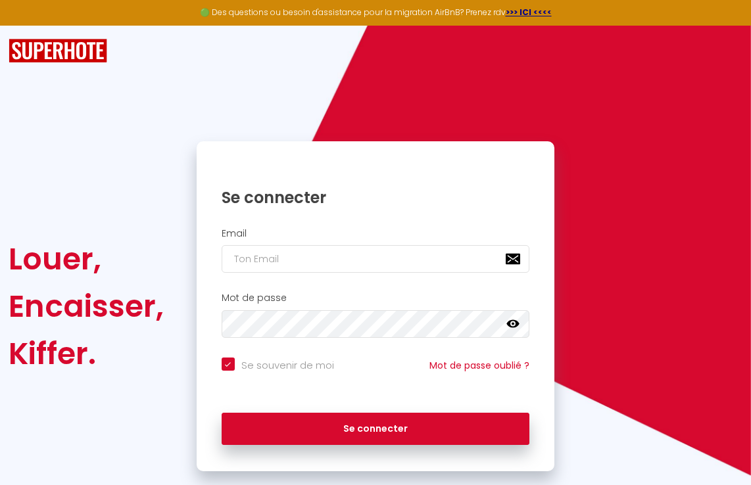 Image resolution: width=751 pixels, height=485 pixels. I want to click on h2: Mot de passe, so click(375, 298).